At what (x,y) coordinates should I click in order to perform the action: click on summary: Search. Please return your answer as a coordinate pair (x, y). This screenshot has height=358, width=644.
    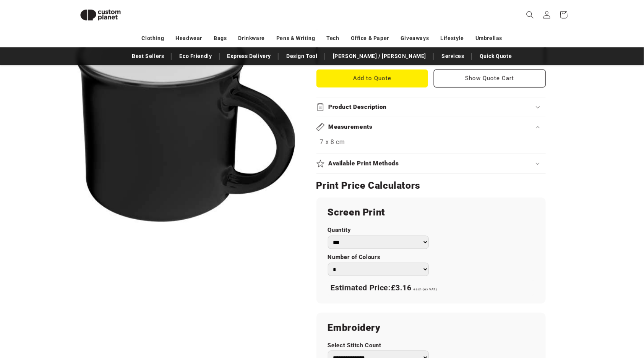
    Looking at the image, I should click on (530, 15).